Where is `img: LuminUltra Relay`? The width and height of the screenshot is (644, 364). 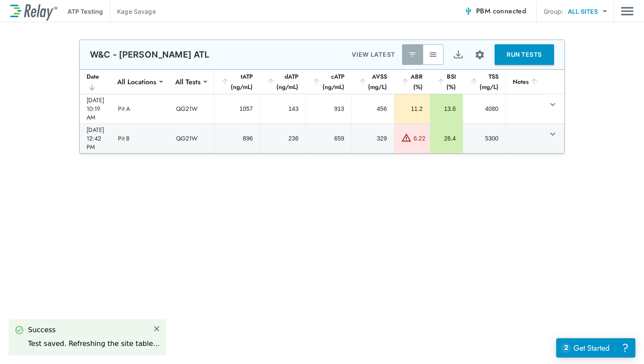
img: LuminUltra Relay is located at coordinates (34, 11).